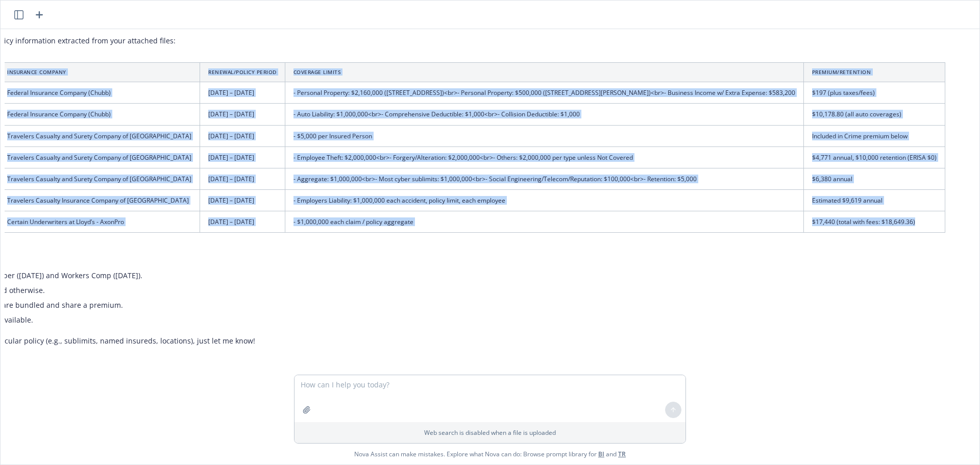 This screenshot has height=465, width=980. What do you see at coordinates (490, 432) in the screenshot?
I see `p: Web search is disabled when a file is uploaded` at bounding box center [490, 432].